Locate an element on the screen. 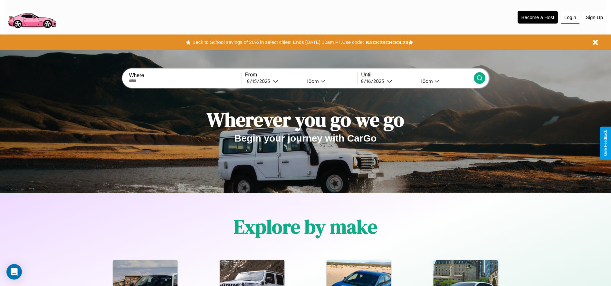 The image size is (611, 286). button: Sign Up is located at coordinates (594, 17).